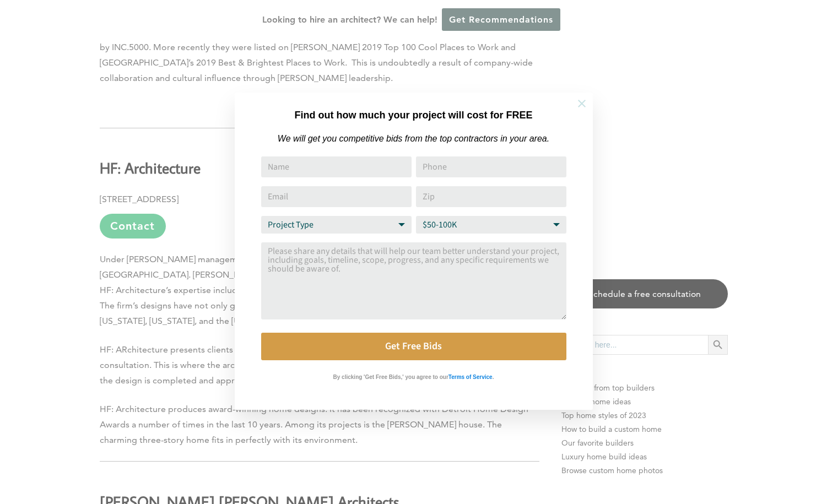 The image size is (827, 504). I want to click on input: Email Address, so click(336, 196).